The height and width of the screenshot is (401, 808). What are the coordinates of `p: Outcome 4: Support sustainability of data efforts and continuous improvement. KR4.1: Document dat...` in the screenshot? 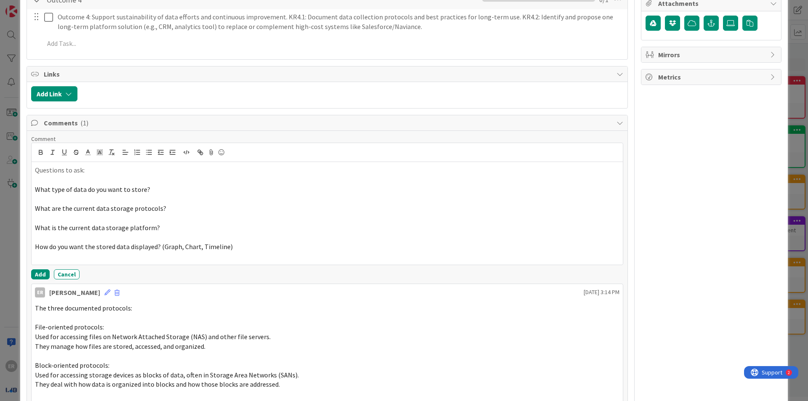 It's located at (340, 21).